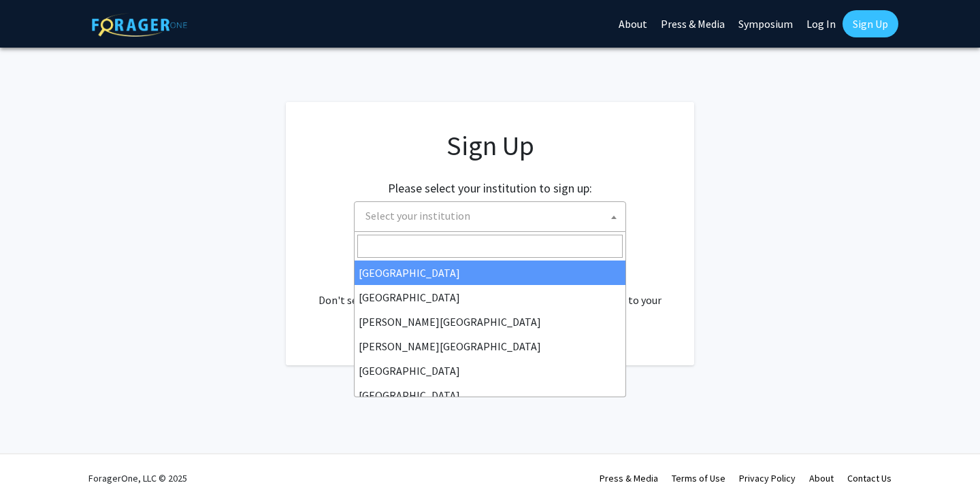  I want to click on a: About, so click(822, 478).